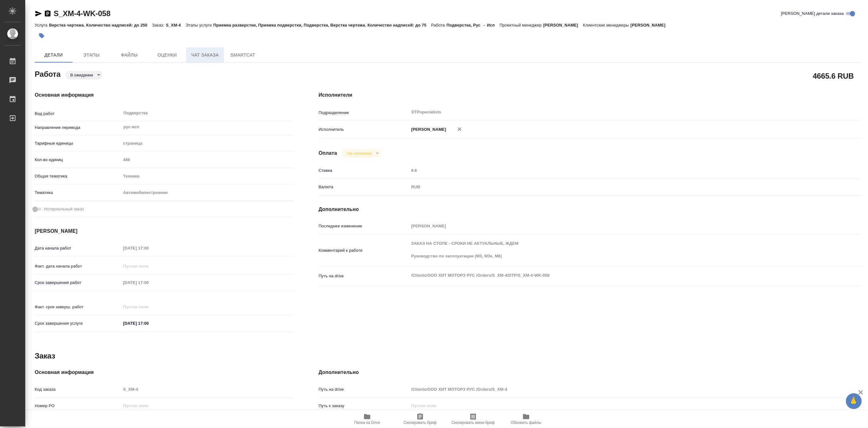 This screenshot has width=868, height=428. What do you see at coordinates (359, 153) in the screenshot?
I see `button: Не оплачена` at bounding box center [359, 153].